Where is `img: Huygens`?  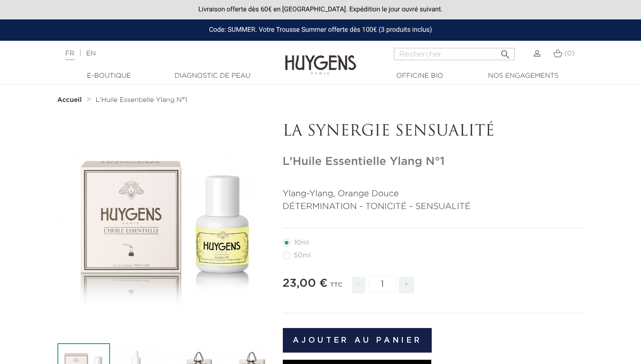
img: Huygens is located at coordinates (320, 58).